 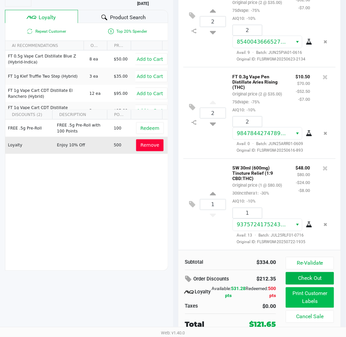 I want to click on span: 531.28 pts, so click(x=235, y=292).